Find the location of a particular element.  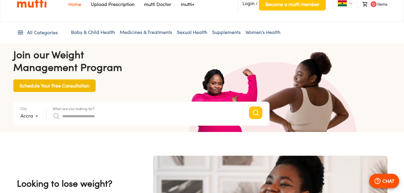

a: Supplements is located at coordinates (226, 32).